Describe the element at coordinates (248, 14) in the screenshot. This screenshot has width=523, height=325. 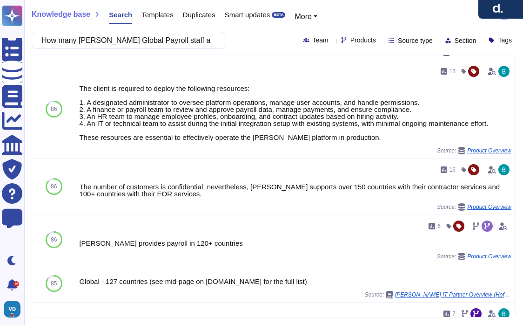
I see `span: Smart updates` at that location.